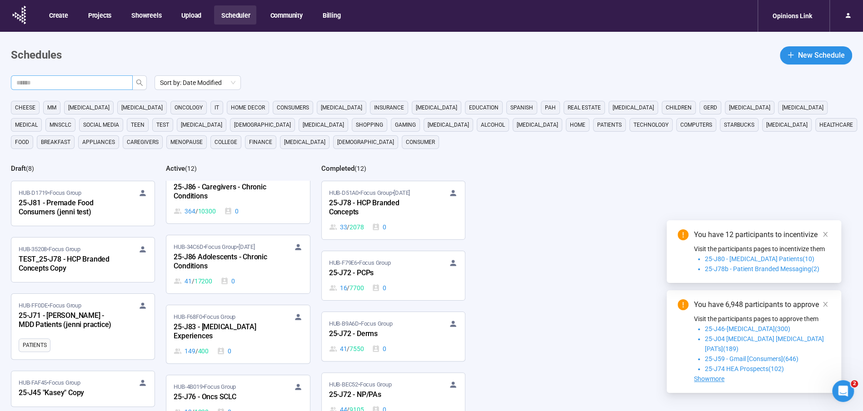 The height and width of the screenshot is (411, 863). What do you see at coordinates (146, 15) in the screenshot?
I see `button: Showreels` at bounding box center [146, 15].